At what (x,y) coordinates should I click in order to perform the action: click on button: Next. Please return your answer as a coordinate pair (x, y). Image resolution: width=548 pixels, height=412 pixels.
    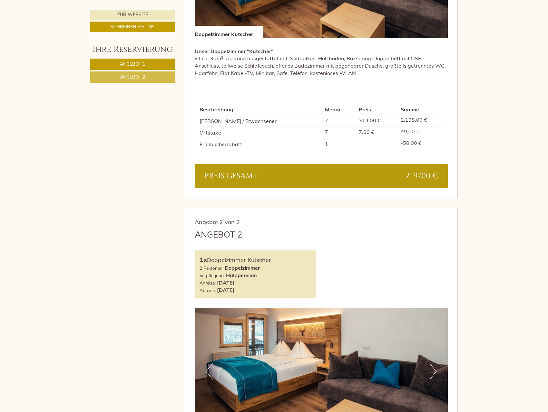
    Looking at the image, I should click on (433, 372).